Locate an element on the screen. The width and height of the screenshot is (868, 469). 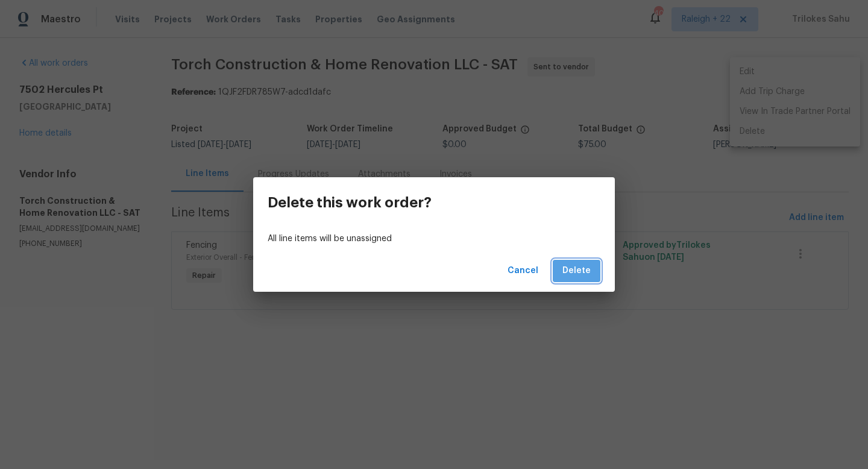
h3: Delete this work order? is located at coordinates (349, 202).